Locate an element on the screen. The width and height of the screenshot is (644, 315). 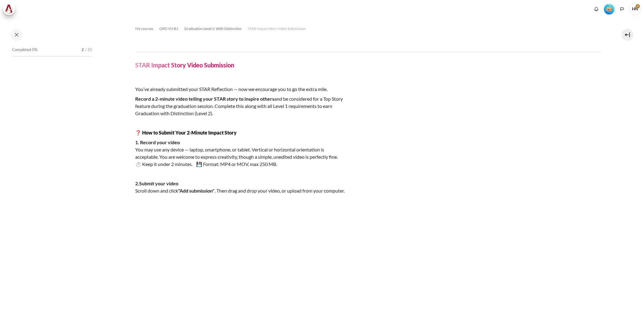
a: OPO VN B1 is located at coordinates (169, 29).